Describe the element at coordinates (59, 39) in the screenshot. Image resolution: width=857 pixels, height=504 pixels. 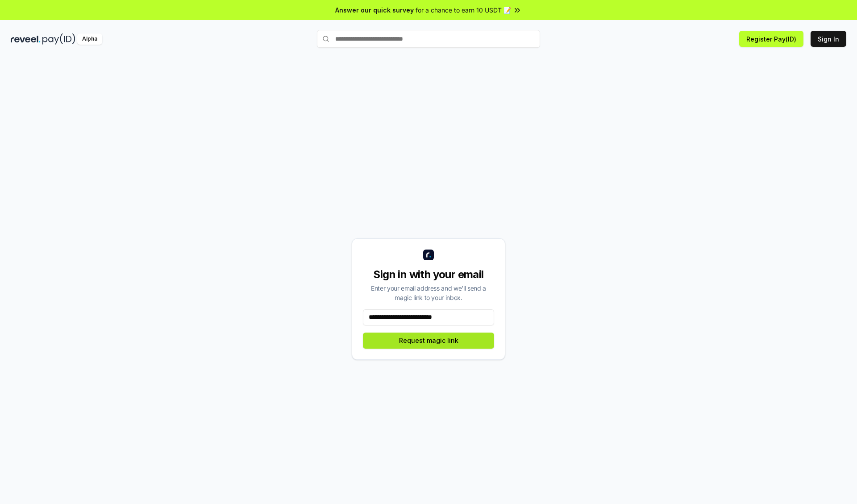
I see `img: pay_id` at that location.